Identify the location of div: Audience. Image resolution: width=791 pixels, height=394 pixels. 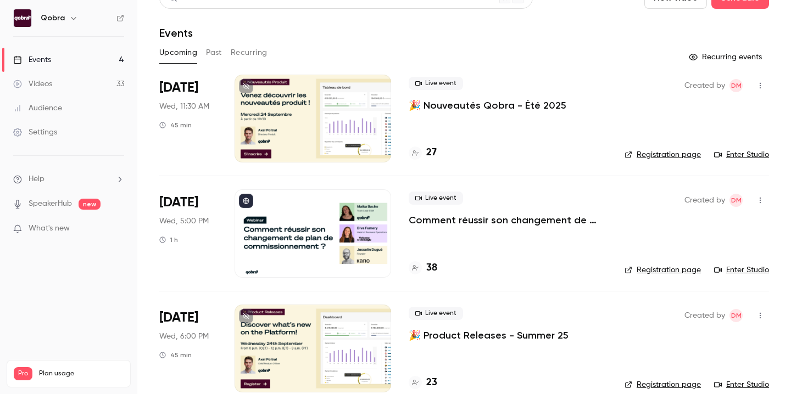
(37, 108).